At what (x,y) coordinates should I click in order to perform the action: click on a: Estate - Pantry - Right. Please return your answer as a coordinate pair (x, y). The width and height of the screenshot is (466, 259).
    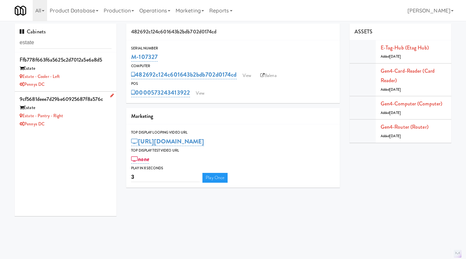
    Looking at the image, I should click on (41, 115).